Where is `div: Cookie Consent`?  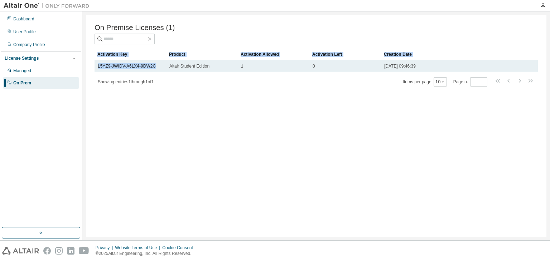 div: Cookie Consent is located at coordinates (179, 248).